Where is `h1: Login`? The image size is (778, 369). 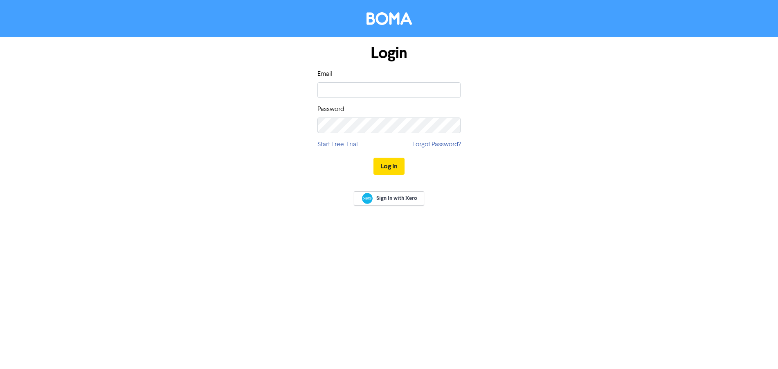
h1: Login is located at coordinates (389, 53).